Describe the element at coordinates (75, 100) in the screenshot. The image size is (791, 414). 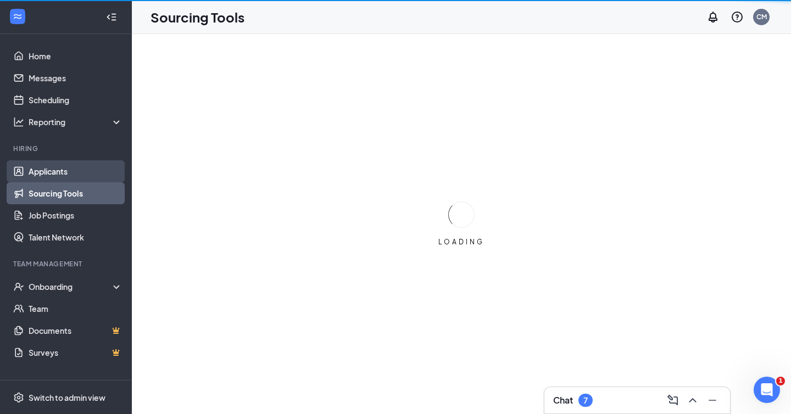
I see `a: Scheduling` at that location.